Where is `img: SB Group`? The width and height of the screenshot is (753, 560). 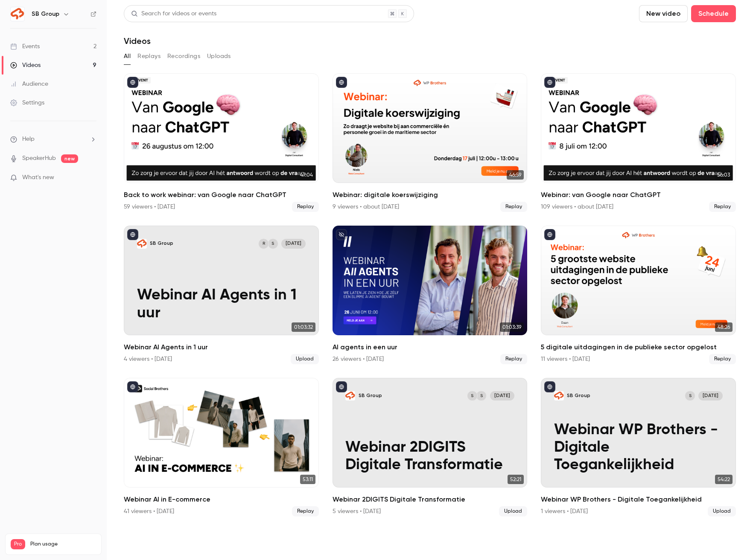 img: SB Group is located at coordinates (17, 14).